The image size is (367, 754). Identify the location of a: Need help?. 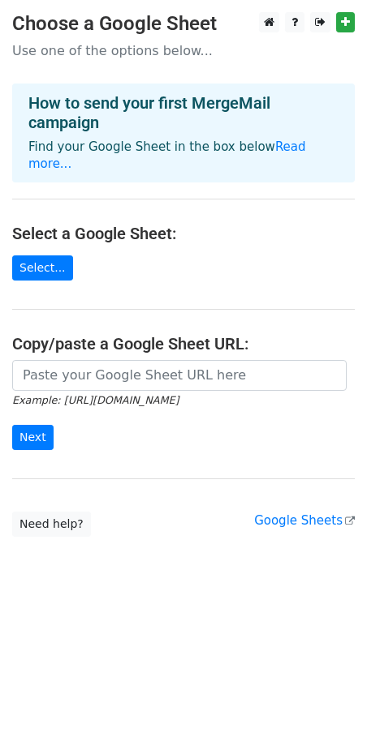
(51, 524).